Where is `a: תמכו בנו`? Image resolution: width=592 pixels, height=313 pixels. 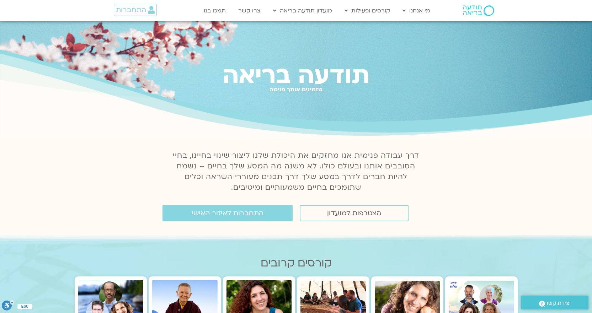 a: תמכו בנו is located at coordinates (215, 11).